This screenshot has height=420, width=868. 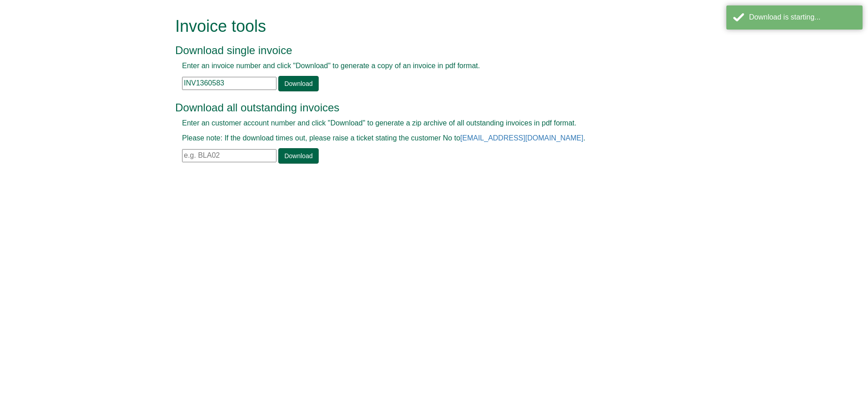 What do you see at coordinates (424, 50) in the screenshot?
I see `h3: Download single invoice` at bounding box center [424, 50].